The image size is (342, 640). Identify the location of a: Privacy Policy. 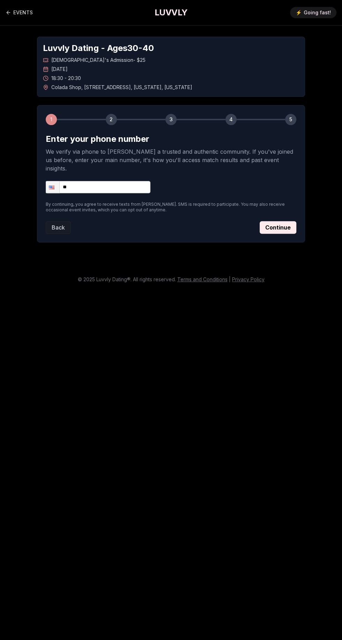
(248, 279).